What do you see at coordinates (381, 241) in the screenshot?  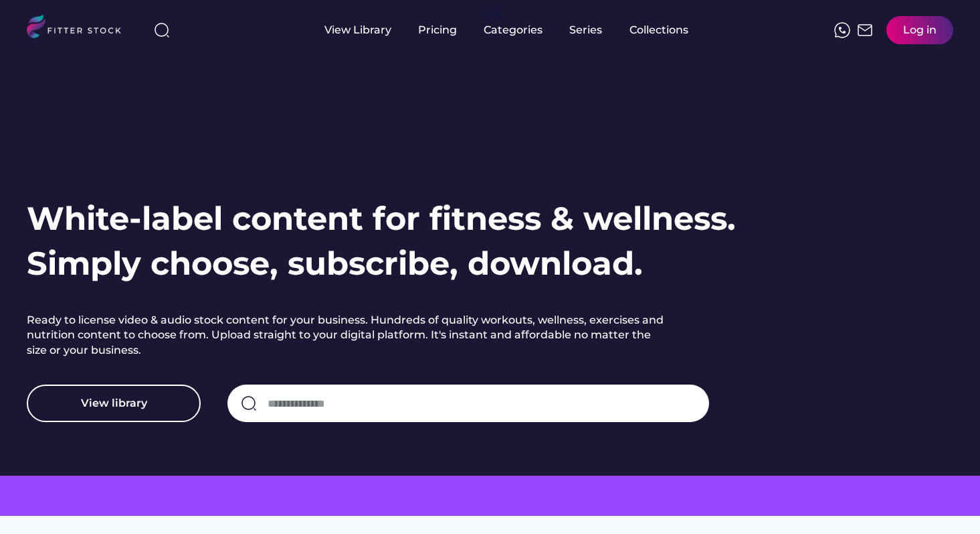 I see `h1: White-label content for fitness & wellness. Simply choose, subscribe, download.` at bounding box center [381, 241].